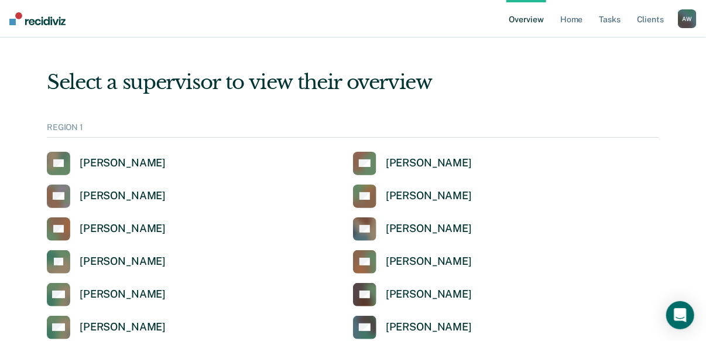 This screenshot has width=706, height=341. Describe the element at coordinates (687, 19) in the screenshot. I see `div: A W` at that location.